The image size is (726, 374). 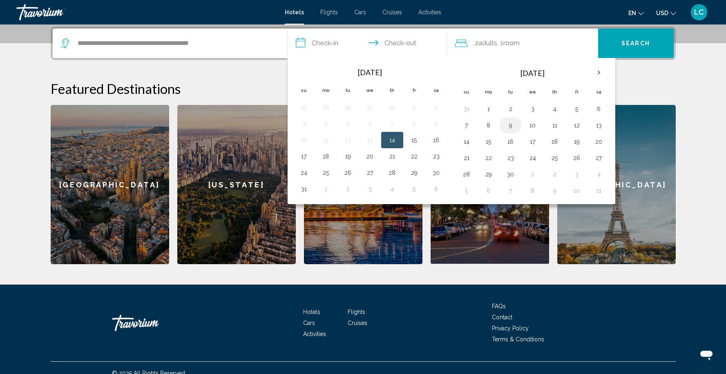 I want to click on span: Contact, so click(x=502, y=317).